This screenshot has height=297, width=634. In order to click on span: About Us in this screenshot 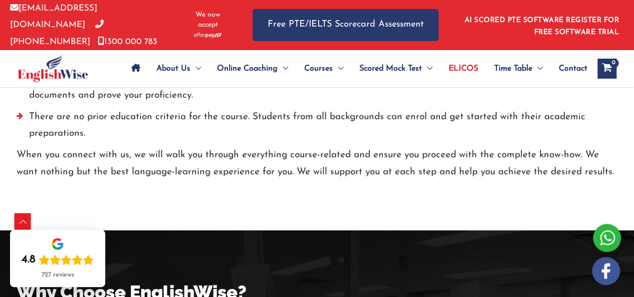, I will do `click(174, 69)`.